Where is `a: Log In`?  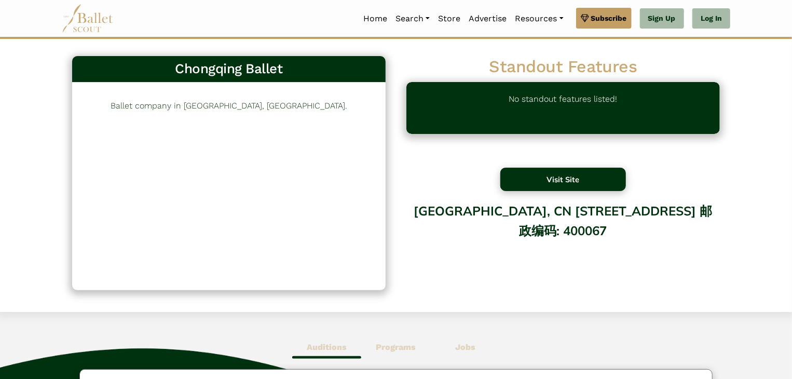 a: Log In is located at coordinates (711, 19).